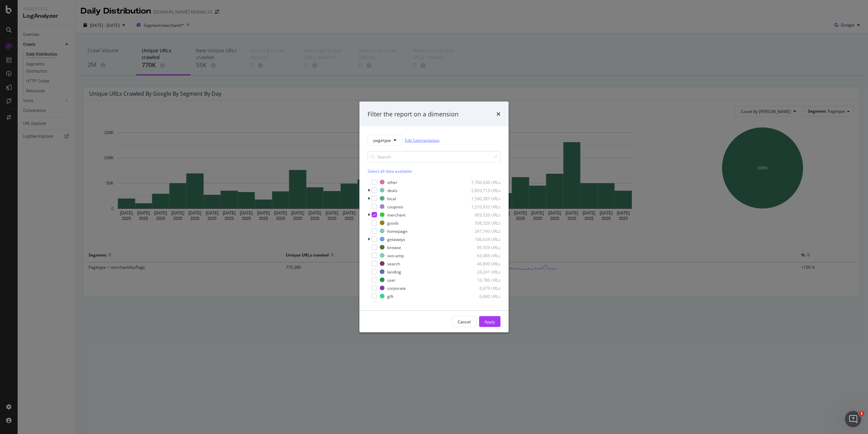  What do you see at coordinates (390, 296) in the screenshot?
I see `div: gift` at bounding box center [390, 296].